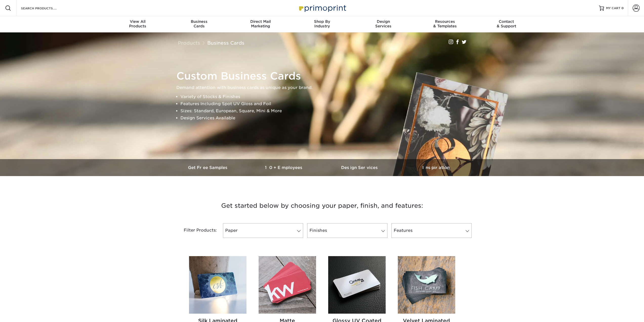  Describe the element at coordinates (327, 111) in the screenshot. I see `li: Sizes: Standard, European, Square, Mini & More` at that location.